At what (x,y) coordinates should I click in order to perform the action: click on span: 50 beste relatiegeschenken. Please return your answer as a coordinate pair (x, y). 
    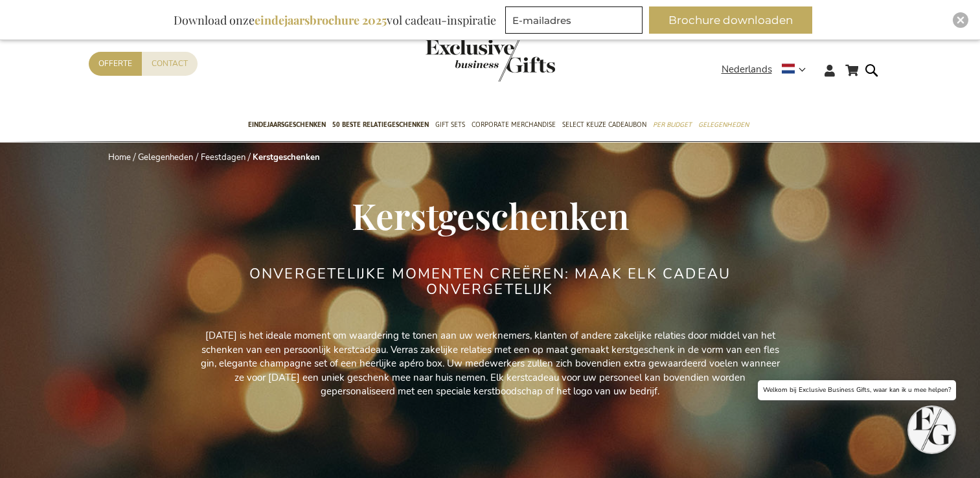
    Looking at the image, I should click on (380, 124).